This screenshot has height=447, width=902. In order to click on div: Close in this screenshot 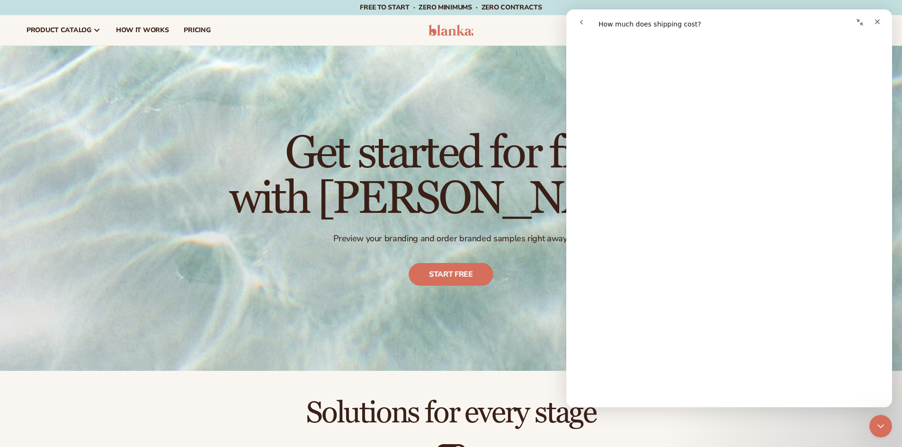, I will do `click(311, 12)`.